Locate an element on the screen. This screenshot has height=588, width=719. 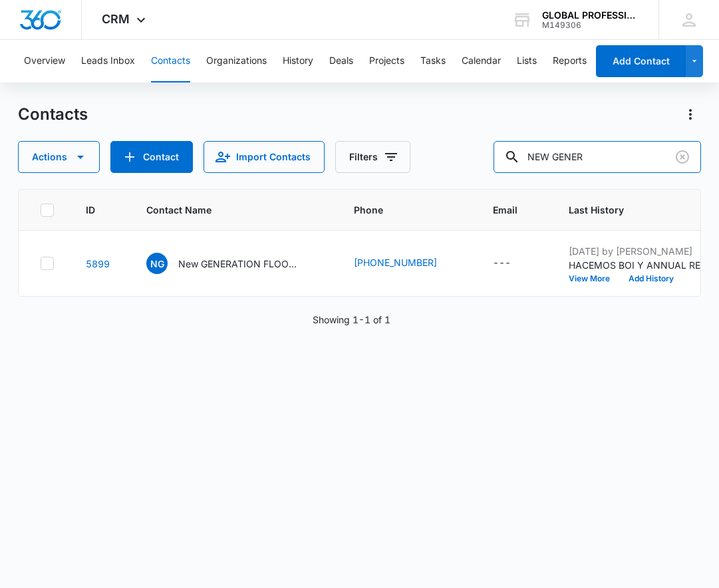
input: Search Contacts is located at coordinates (597, 157).